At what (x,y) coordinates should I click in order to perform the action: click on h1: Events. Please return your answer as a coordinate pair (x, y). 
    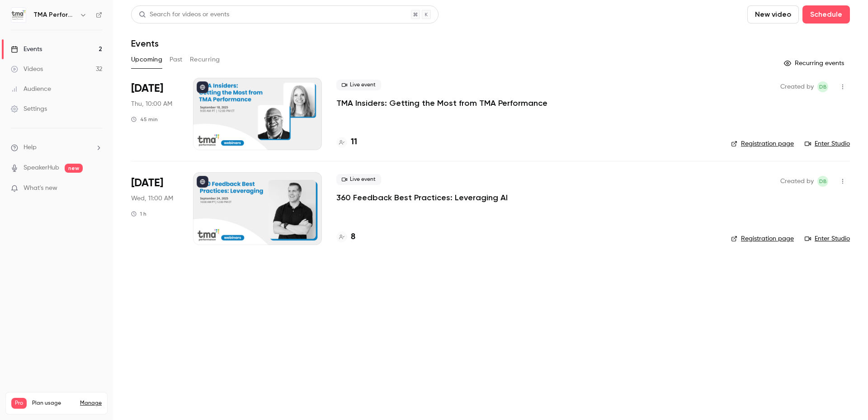
    Looking at the image, I should click on (144, 44).